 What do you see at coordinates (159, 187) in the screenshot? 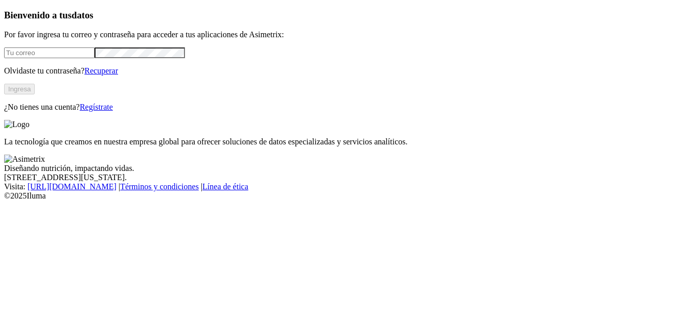
I see `a: Términos y condiciones` at bounding box center [159, 187].